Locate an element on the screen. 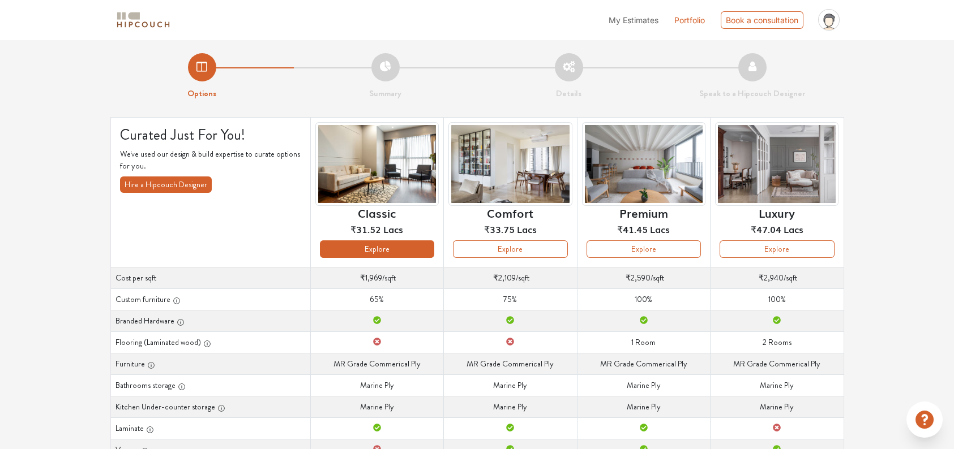 The image size is (954, 449). th: Laminate is located at coordinates (210, 428).